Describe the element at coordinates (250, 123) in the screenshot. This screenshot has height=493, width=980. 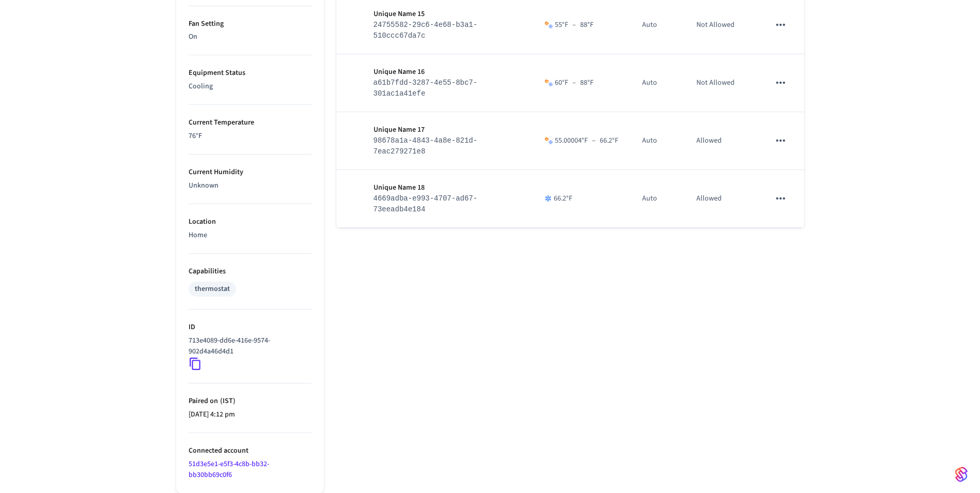
I see `p: Current Temperature` at that location.